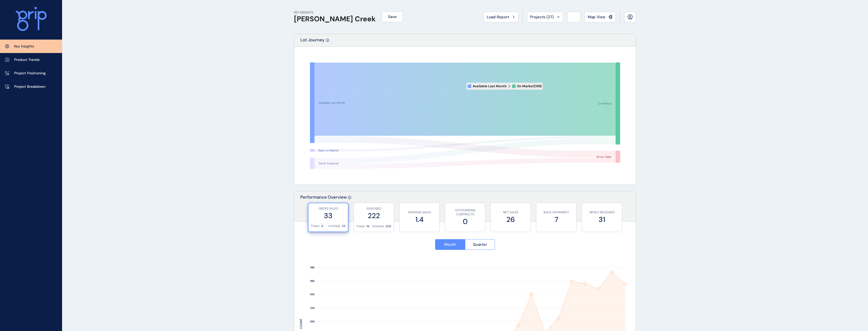 Image resolution: width=868 pixels, height=331 pixels. What do you see at coordinates (480, 244) in the screenshot?
I see `span: Quarter` at bounding box center [480, 244].